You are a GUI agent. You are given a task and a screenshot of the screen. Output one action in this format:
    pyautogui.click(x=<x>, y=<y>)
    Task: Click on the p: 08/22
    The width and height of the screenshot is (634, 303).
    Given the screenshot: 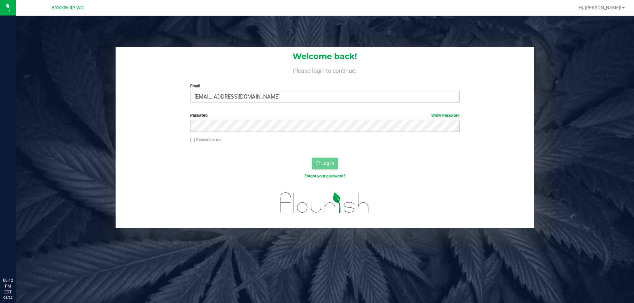 What is the action you would take?
    pyautogui.click(x=8, y=298)
    